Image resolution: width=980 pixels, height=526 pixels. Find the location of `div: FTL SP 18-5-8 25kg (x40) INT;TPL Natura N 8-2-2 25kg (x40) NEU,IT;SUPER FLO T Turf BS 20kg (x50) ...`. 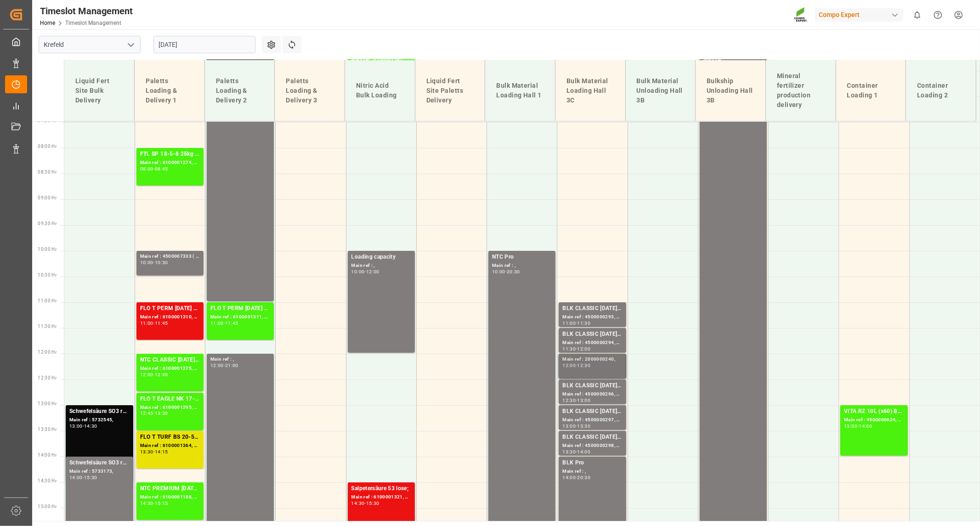

div: FTL SP 18-5-8 25kg (x40) INT;TPL Natura N 8-2-2 25kg (x40) NEU,IT;SUPER FLO T Turf BS 20kg (x50) ... is located at coordinates (170, 154).